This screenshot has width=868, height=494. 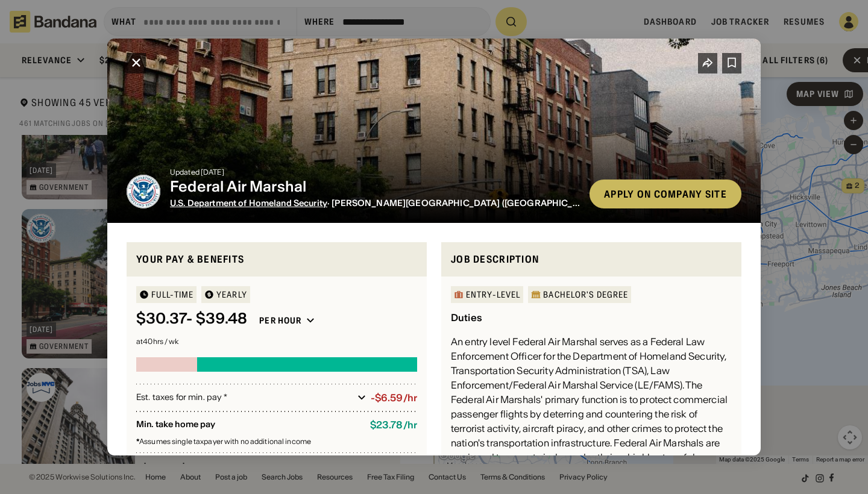 I want to click on span: U.S. Department of Homeland Security, so click(x=248, y=203).